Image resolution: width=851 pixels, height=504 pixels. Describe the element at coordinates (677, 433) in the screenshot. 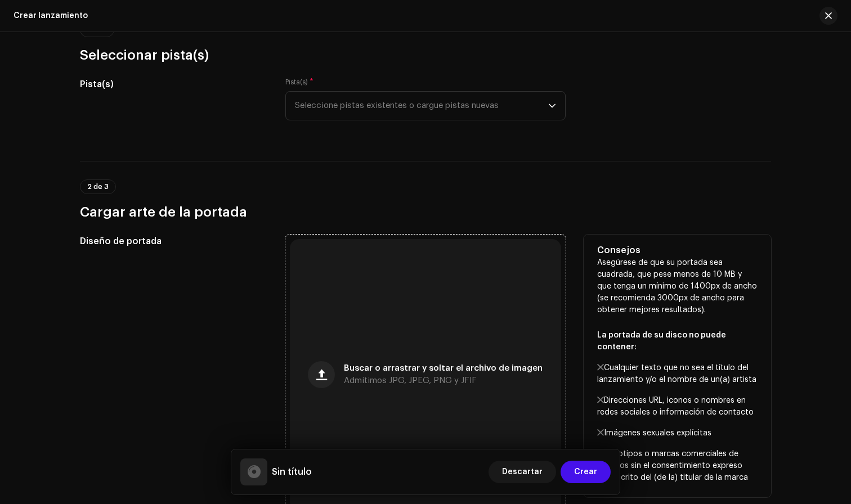

I see `p: Imágenes sexuales explícitas` at that location.